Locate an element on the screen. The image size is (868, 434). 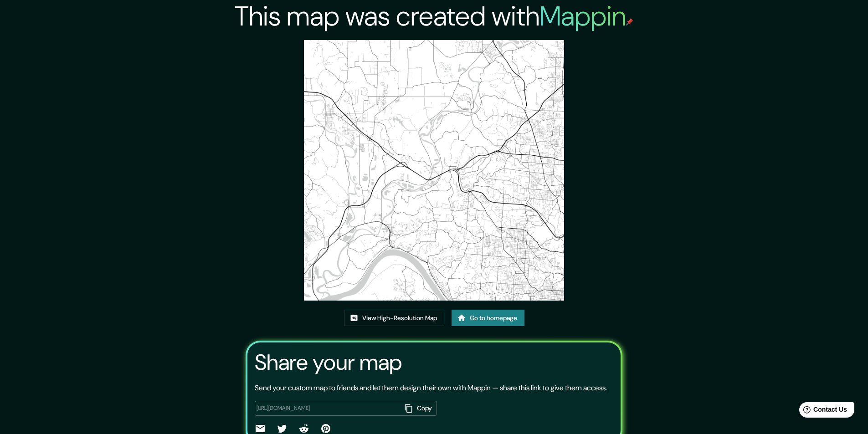
button: Copy is located at coordinates (419, 408).